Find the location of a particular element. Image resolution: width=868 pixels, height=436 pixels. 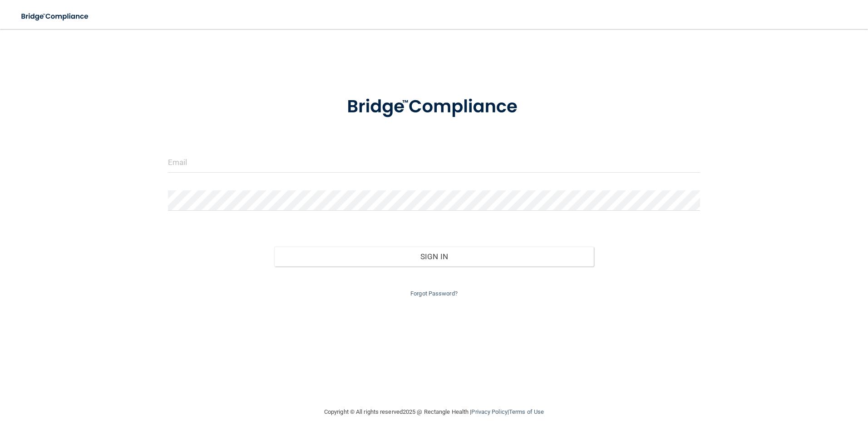

a: Forgot Password? is located at coordinates (434, 294).